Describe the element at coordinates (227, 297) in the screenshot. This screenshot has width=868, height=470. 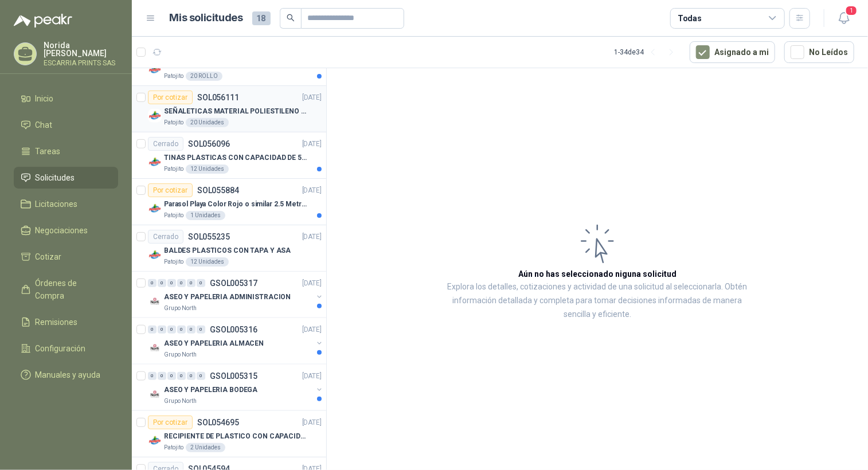
I see `p: ASEO Y PAPELERIA ADMINISTRACION` at that location.